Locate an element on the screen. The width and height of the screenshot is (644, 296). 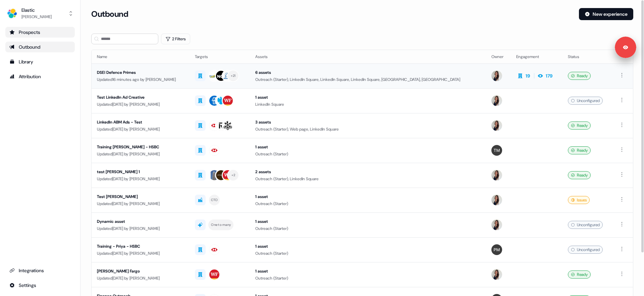
th: Assets is located at coordinates (368, 57).